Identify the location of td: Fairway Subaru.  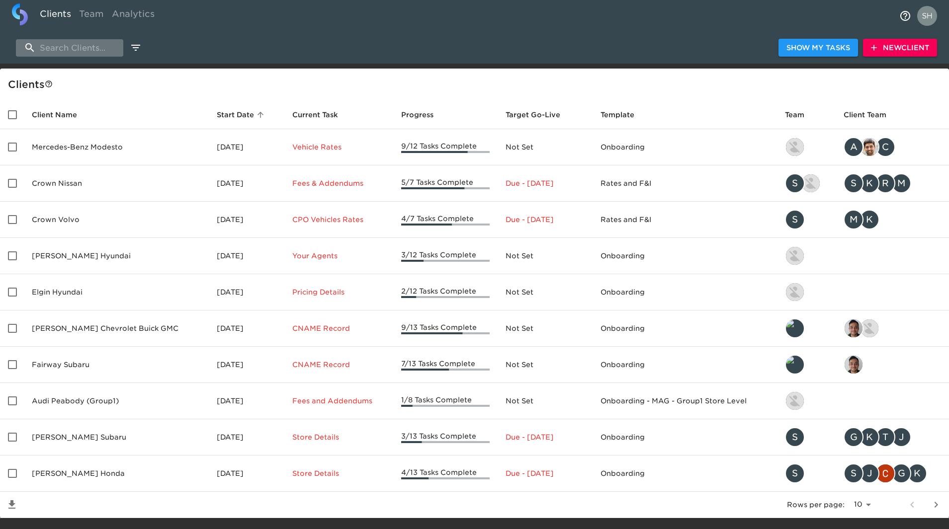
(116, 365).